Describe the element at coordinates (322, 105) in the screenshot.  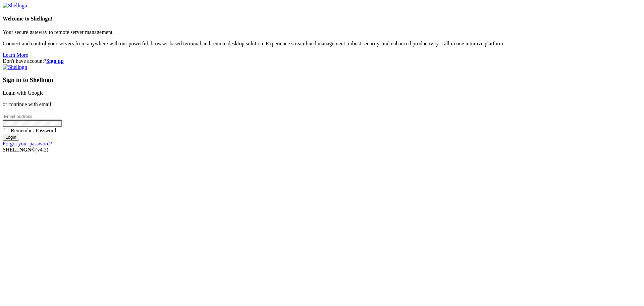
I see `p: or continue with email:` at that location.